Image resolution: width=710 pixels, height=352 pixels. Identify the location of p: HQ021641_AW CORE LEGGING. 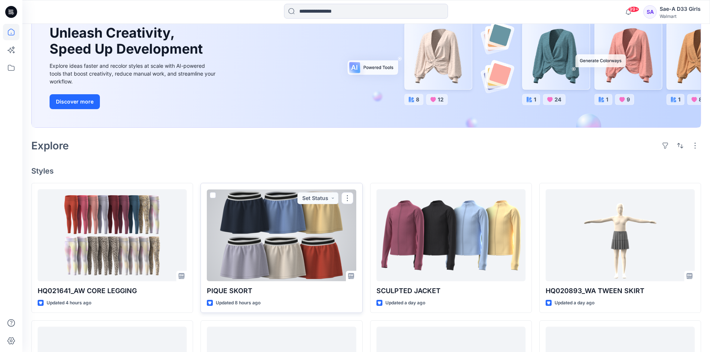
(112, 291).